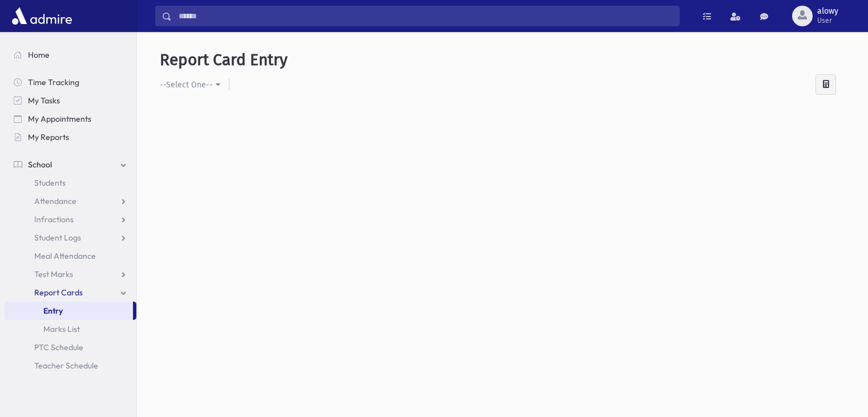 The width and height of the screenshot is (868, 417). I want to click on span: Test Marks, so click(53, 274).